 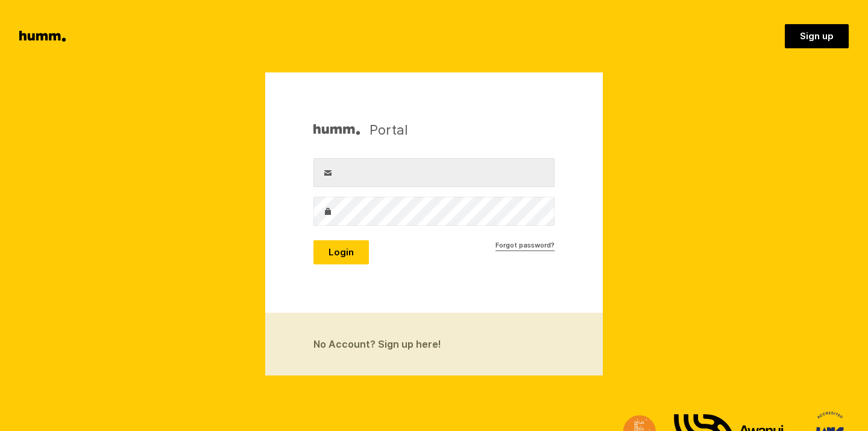 What do you see at coordinates (434, 344) in the screenshot?
I see `a: No Account? Sign up here!` at bounding box center [434, 344].